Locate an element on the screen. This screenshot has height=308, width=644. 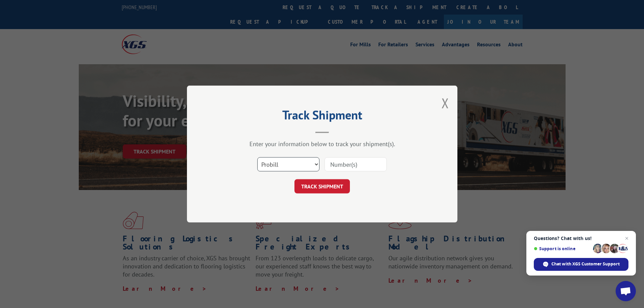
div: Enter your information below to track your shipment(s). is located at coordinates (322, 144).